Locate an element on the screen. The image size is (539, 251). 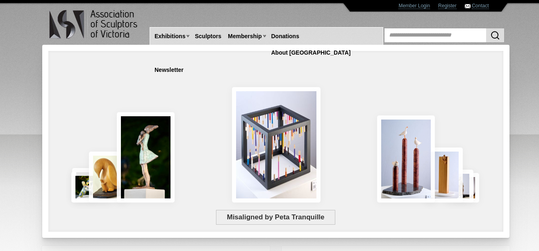
a: Newsletter is located at coordinates (169, 70).